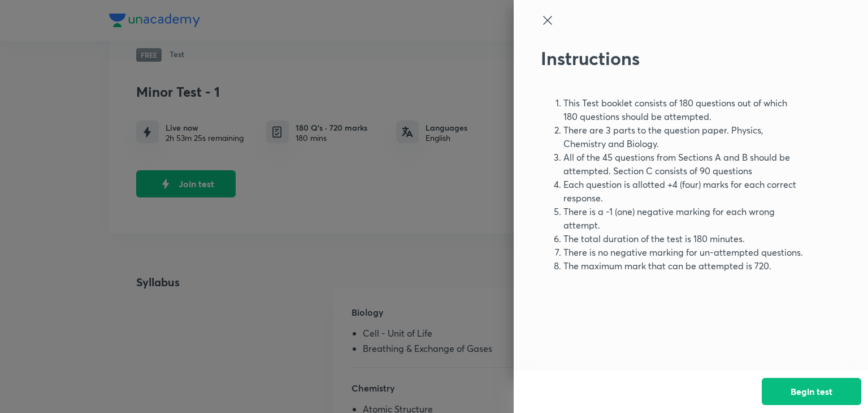 This screenshot has width=868, height=413. I want to click on li: All of the 45 questions from Sections A and B should be attempted. Section C consists of 90 quest..., so click(683, 164).